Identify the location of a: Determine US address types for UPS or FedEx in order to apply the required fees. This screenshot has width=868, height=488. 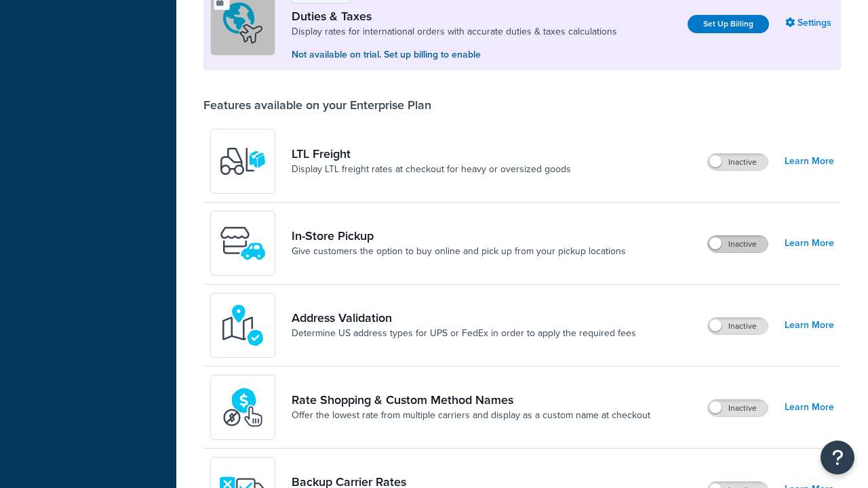
(464, 334).